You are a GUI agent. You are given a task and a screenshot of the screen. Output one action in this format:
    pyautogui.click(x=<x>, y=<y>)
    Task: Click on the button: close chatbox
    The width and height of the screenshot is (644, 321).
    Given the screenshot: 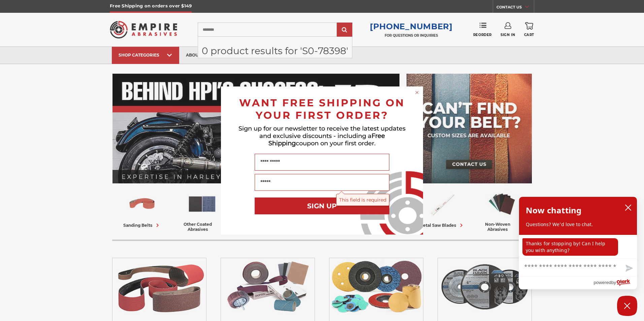 What is the action you would take?
    pyautogui.click(x=628, y=208)
    